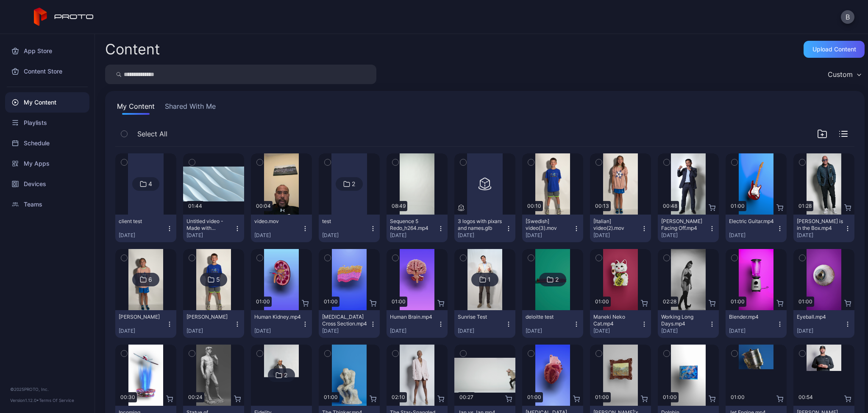  Describe the element at coordinates (150, 279) in the screenshot. I see `div: 6` at that location.